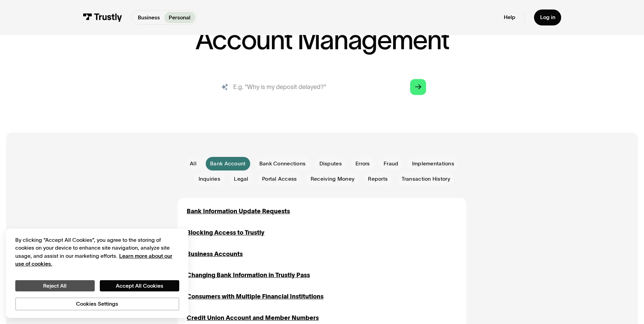 The image size is (644, 324). I want to click on span: Transaction History, so click(426, 179).